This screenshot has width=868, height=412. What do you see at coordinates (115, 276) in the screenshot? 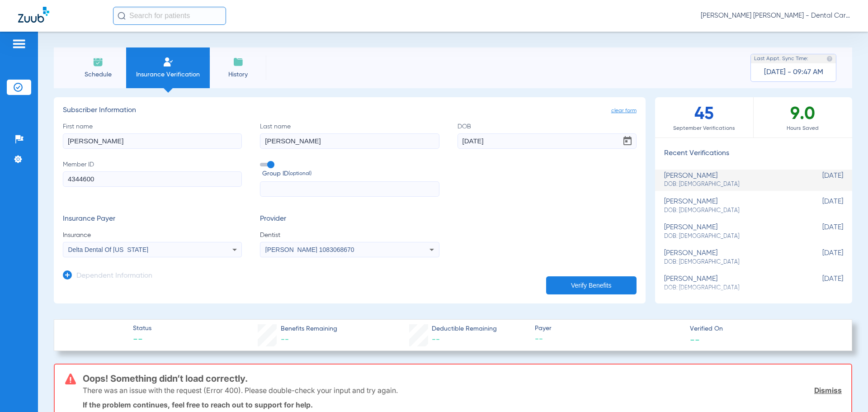
I see `h3: Dependent Information` at bounding box center [115, 276].